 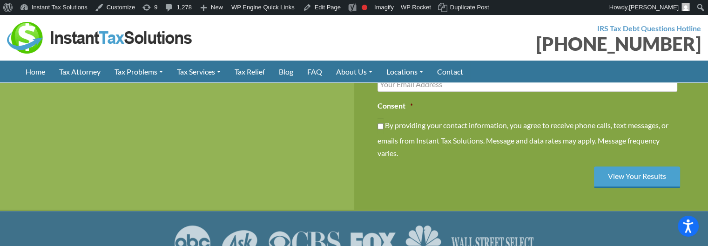 I want to click on a: Tax Attorney, so click(x=80, y=71).